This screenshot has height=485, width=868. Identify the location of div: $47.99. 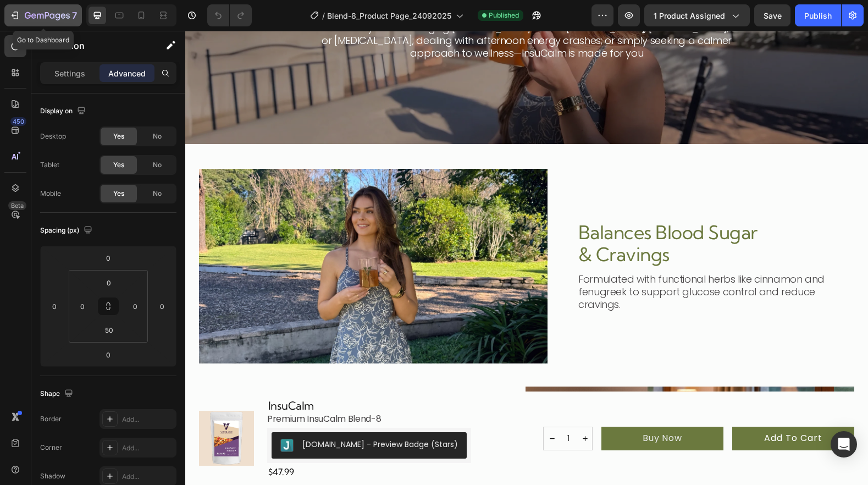
(184, 441).